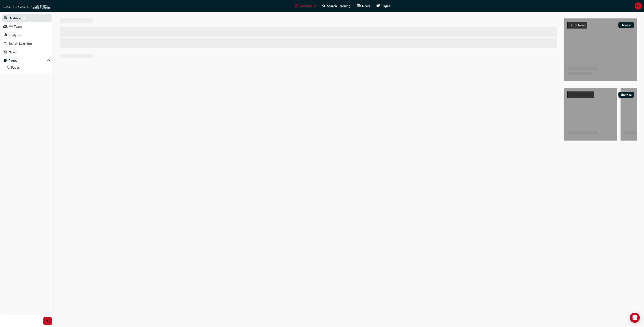 The height and width of the screenshot is (327, 644). I want to click on a: My Team, so click(27, 27).